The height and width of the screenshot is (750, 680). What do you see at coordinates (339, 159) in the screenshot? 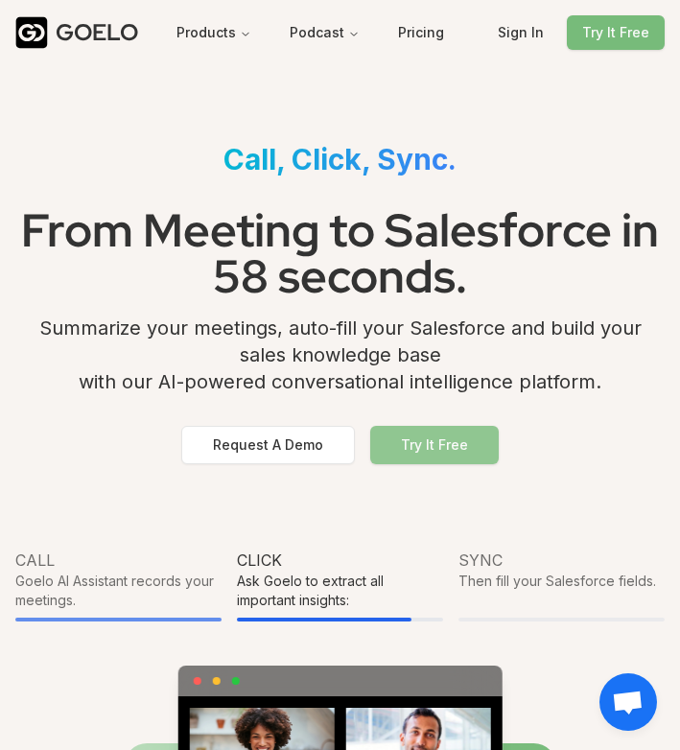
I see `span: Call, Click, Sync.` at bounding box center [339, 159].